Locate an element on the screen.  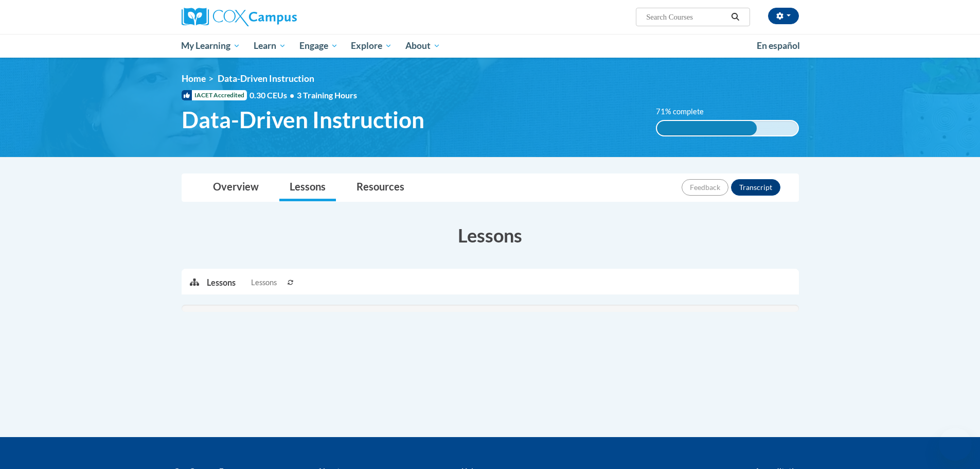
p: Lessons is located at coordinates (221, 282).